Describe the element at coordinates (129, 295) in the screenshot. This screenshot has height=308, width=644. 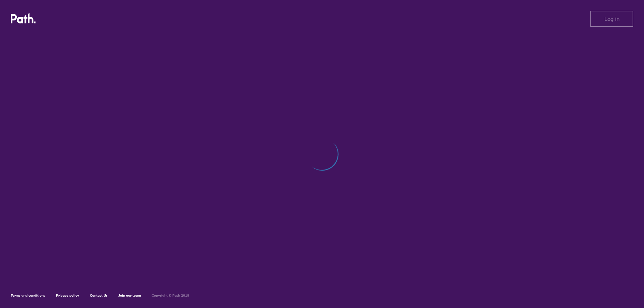
I see `a: Join our team` at that location.